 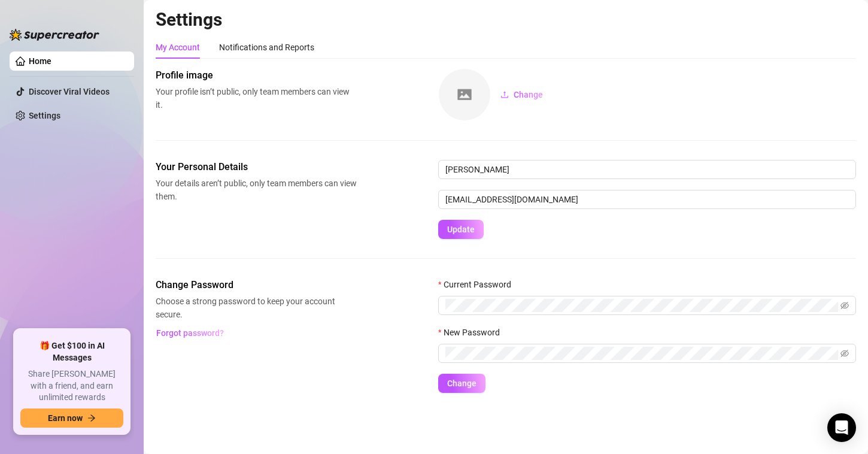 What do you see at coordinates (178, 47) in the screenshot?
I see `div: My Account` at bounding box center [178, 47].